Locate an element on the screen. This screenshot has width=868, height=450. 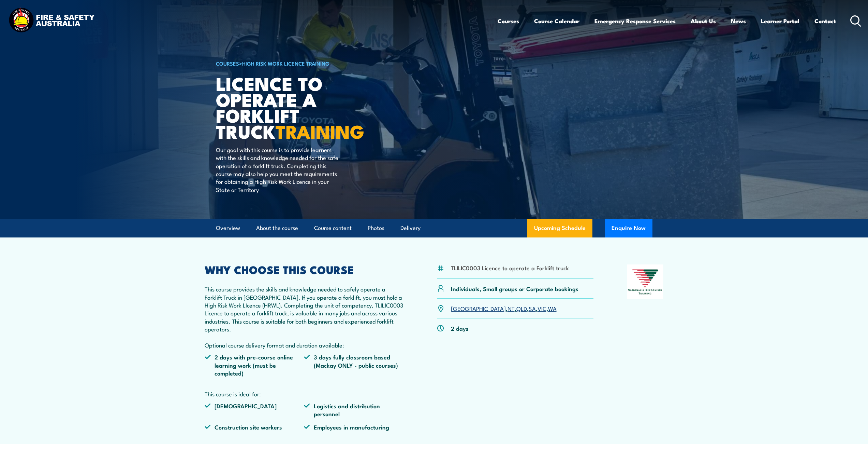
a: Upcoming Schedule is located at coordinates (560, 228).